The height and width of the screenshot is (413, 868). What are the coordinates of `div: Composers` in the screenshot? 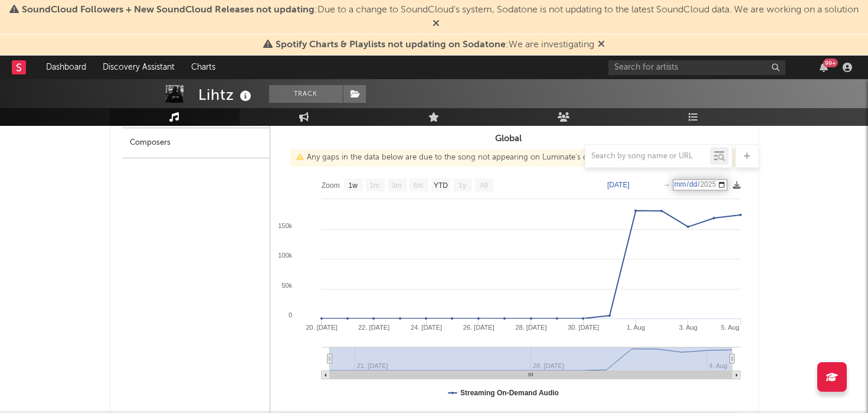 It's located at (196, 143).